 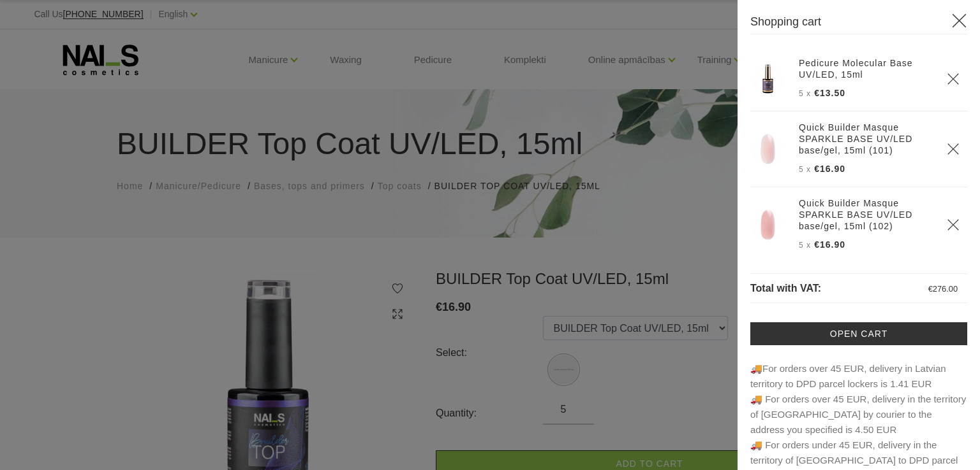 I want to click on span: Total with VAT:, so click(x=785, y=288).